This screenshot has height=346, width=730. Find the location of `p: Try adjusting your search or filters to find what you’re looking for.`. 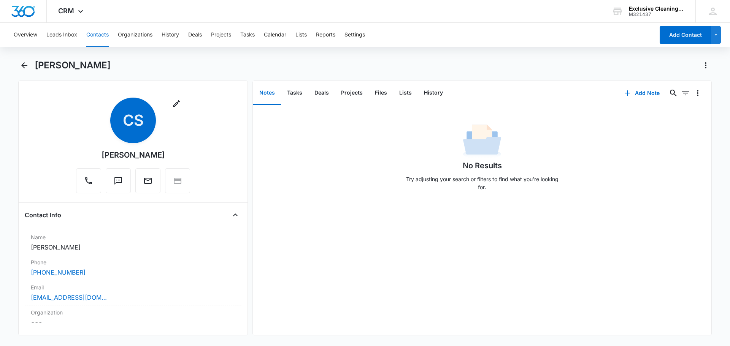

p: Try adjusting your search or filters to find what you’re looking for. is located at coordinates (482, 183).